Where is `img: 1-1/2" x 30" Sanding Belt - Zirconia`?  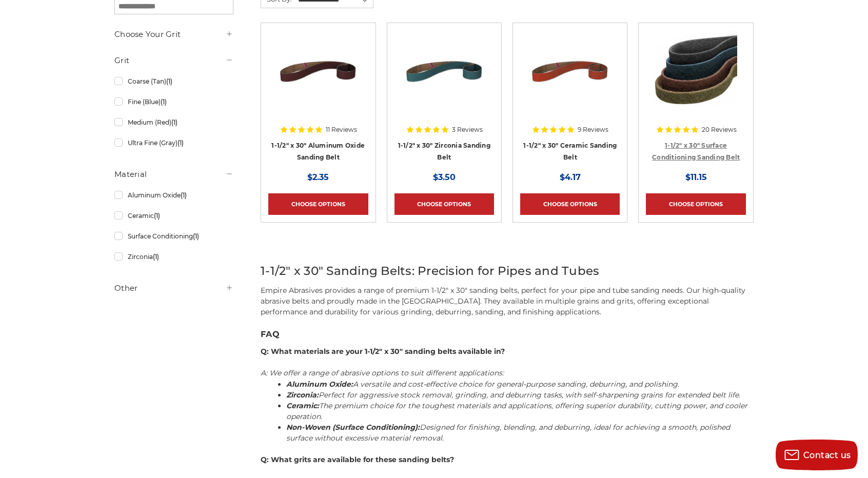 img: 1-1/2" x 30" Sanding Belt - Zirconia is located at coordinates (444, 71).